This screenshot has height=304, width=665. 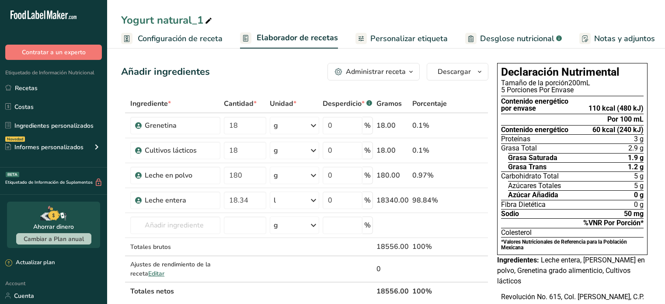 I want to click on span: Proteínas, so click(x=515, y=139).